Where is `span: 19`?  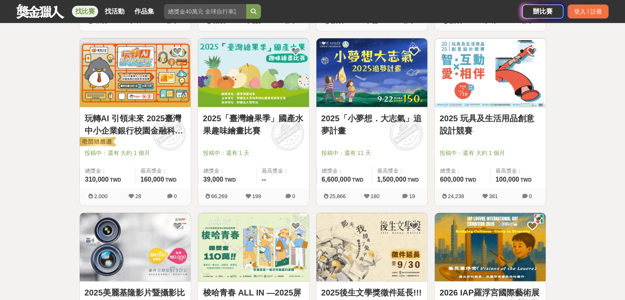 span: 19 is located at coordinates (412, 196).